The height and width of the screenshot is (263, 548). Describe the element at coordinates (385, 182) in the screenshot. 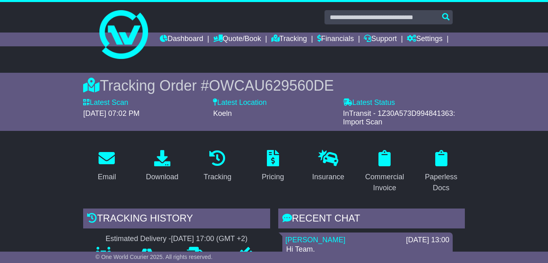

I see `div: Commercial Invoice` at that location.